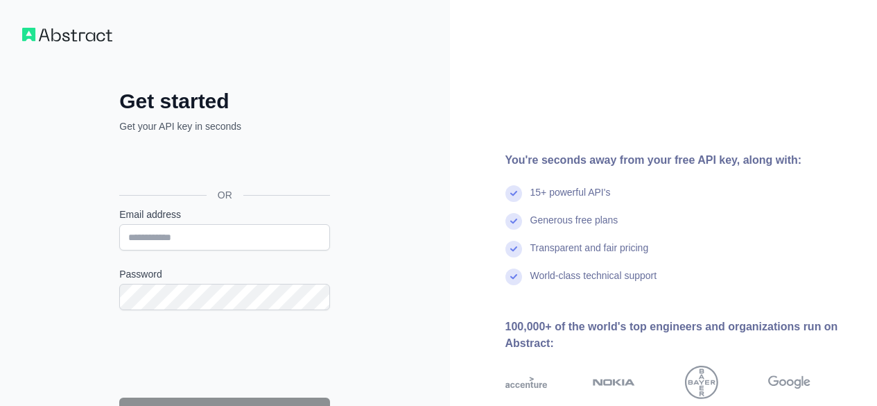 The height and width of the screenshot is (406, 877). What do you see at coordinates (593, 282) in the screenshot?
I see `div: World-class technical support` at bounding box center [593, 282].